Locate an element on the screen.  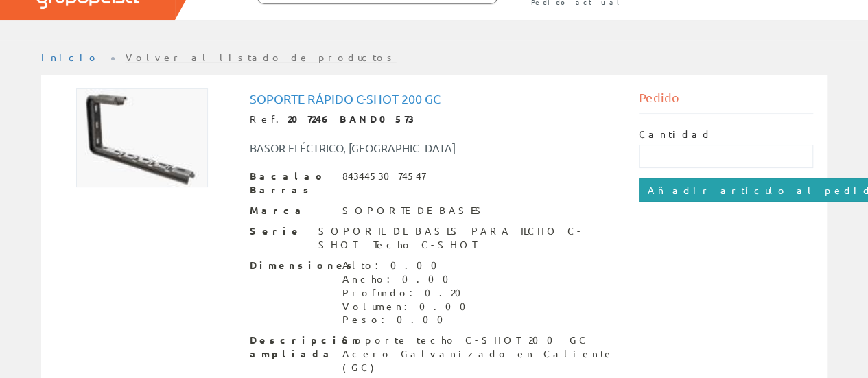
font: Volumen: 0.00 is located at coordinates (408, 306).